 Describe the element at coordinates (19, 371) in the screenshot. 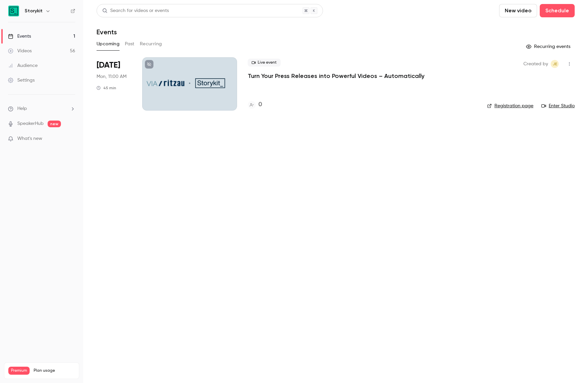

I see `span: Premium` at that location.